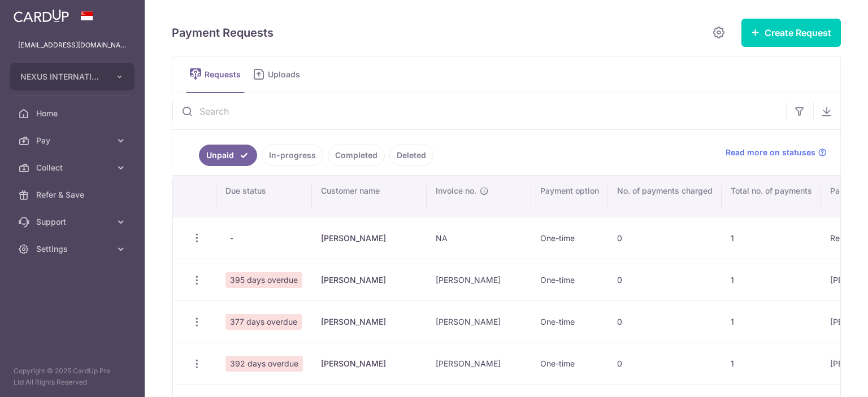 The image size is (868, 397). Describe the element at coordinates (772, 191) in the screenshot. I see `span: Total no. of payments` at that location.